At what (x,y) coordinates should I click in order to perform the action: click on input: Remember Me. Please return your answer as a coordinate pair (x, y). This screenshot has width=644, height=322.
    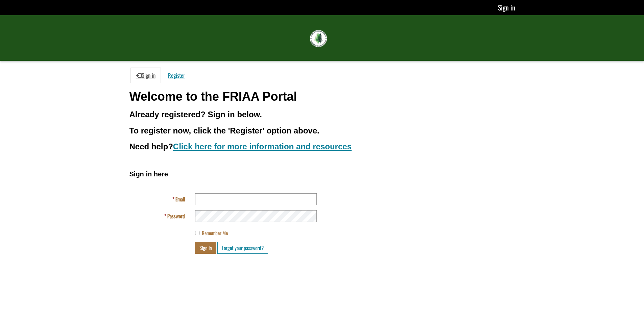
    Looking at the image, I should click on (197, 233).